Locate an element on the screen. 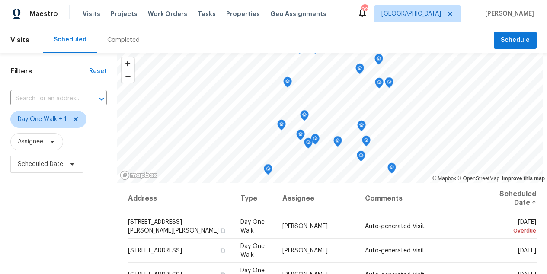 Image resolution: width=547 pixels, height=274 pixels. a: Mapbox homepage is located at coordinates (139, 175).